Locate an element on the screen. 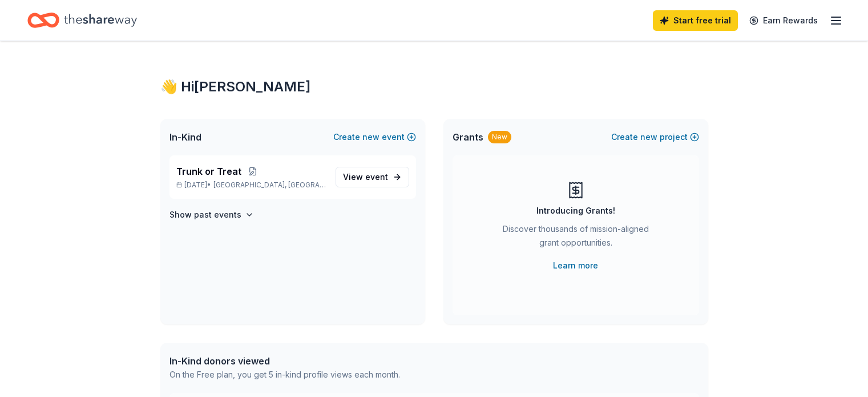  a: Learn more is located at coordinates (576, 266).